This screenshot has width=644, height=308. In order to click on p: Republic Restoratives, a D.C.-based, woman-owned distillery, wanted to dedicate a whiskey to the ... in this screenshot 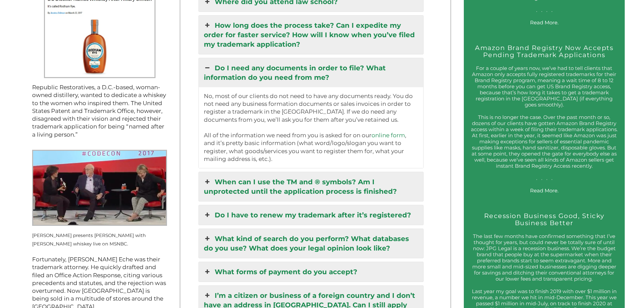, I will do `click(99, 110)`.